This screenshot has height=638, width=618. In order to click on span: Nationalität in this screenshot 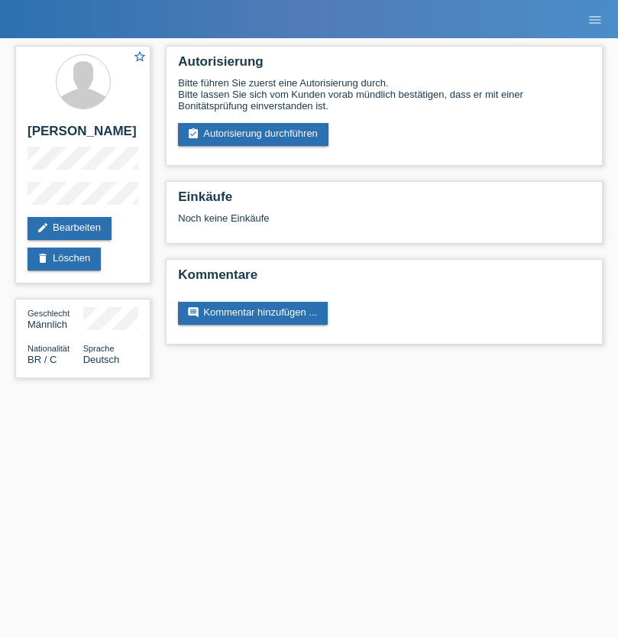, I will do `click(48, 349)`.